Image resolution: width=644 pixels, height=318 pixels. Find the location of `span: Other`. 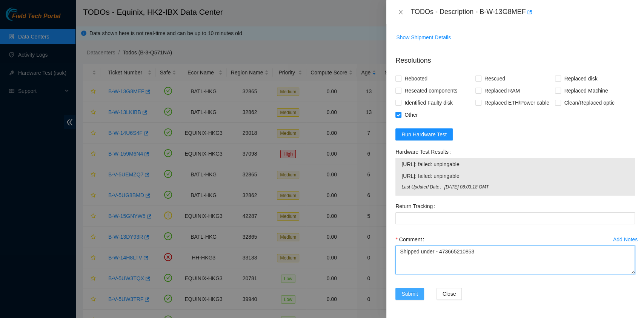

span: Other is located at coordinates (411, 115).